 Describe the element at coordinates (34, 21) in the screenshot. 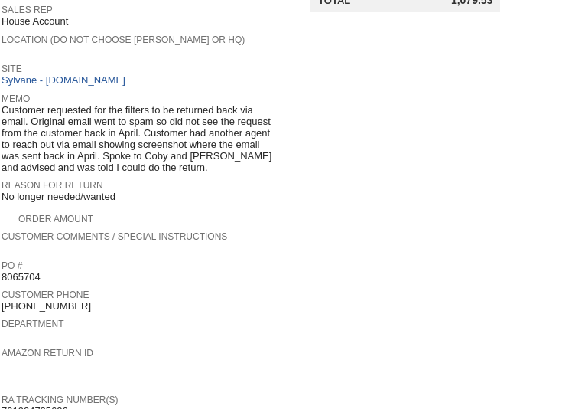

I see `span: House Account` at that location.